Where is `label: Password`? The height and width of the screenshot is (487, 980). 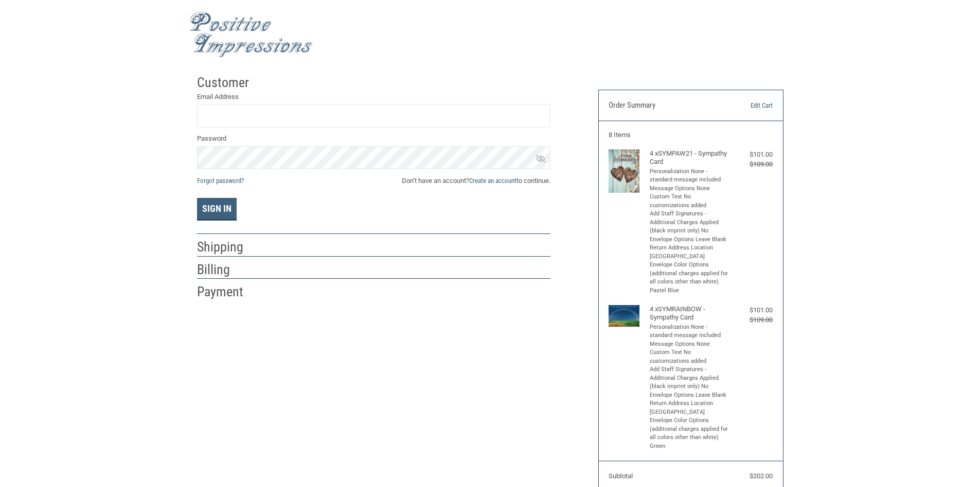
label: Password is located at coordinates (374, 138).